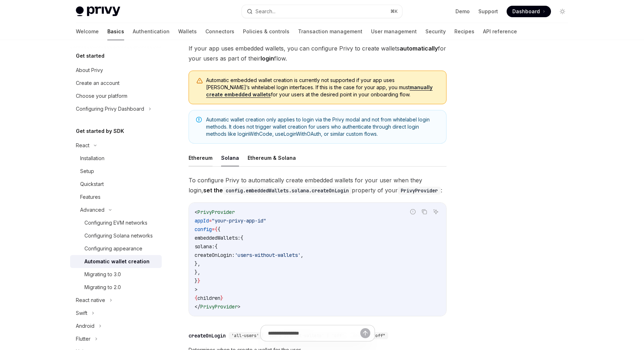 The width and height of the screenshot is (644, 350). I want to click on span: solana:, so click(204, 246).